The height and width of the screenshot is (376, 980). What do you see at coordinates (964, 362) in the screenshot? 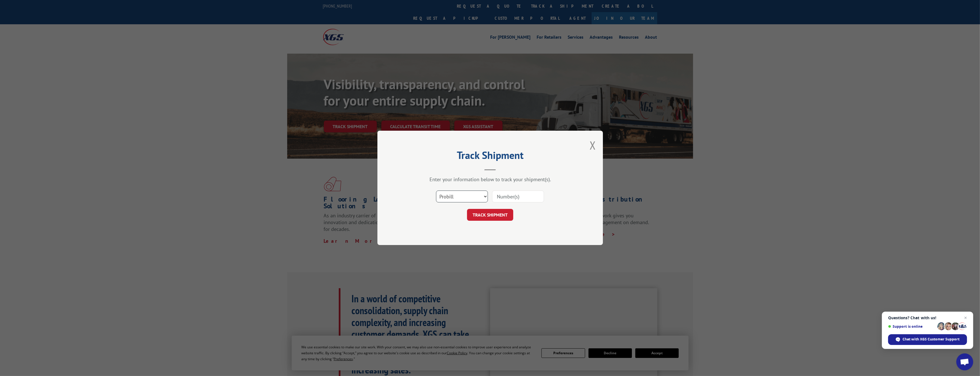
I see `div: Open chat` at bounding box center [964, 362].